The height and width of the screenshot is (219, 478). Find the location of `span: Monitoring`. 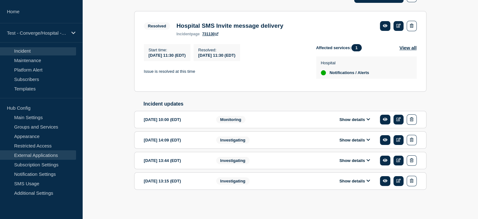

span: Monitoring is located at coordinates (231, 119).